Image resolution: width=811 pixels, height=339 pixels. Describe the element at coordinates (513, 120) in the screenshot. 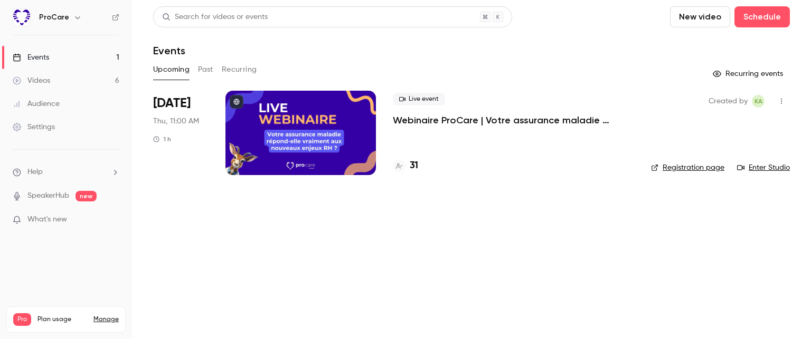

I see `p: Webinaire ProCare | Votre assurance maladie répond-elle aux enjeux RH ?` at that location.